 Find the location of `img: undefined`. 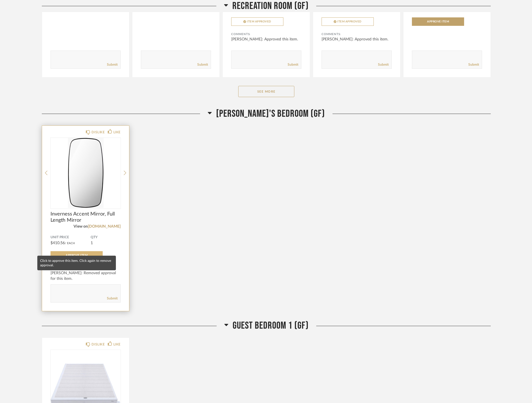

img: undefined is located at coordinates (85, 173).